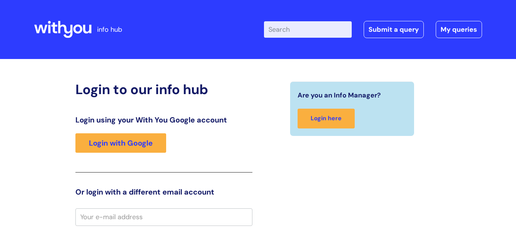  Describe the element at coordinates (393, 29) in the screenshot. I see `a: Submit a query` at that location.